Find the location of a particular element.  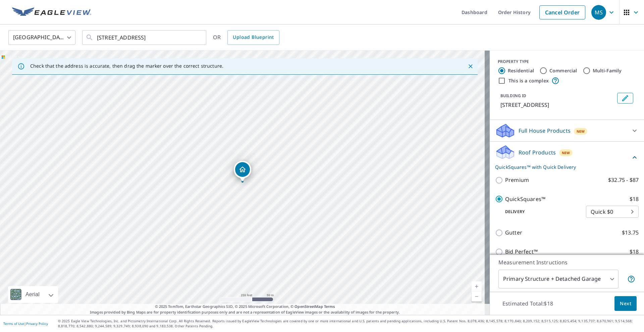

button: Edit building 1 is located at coordinates (625, 98).